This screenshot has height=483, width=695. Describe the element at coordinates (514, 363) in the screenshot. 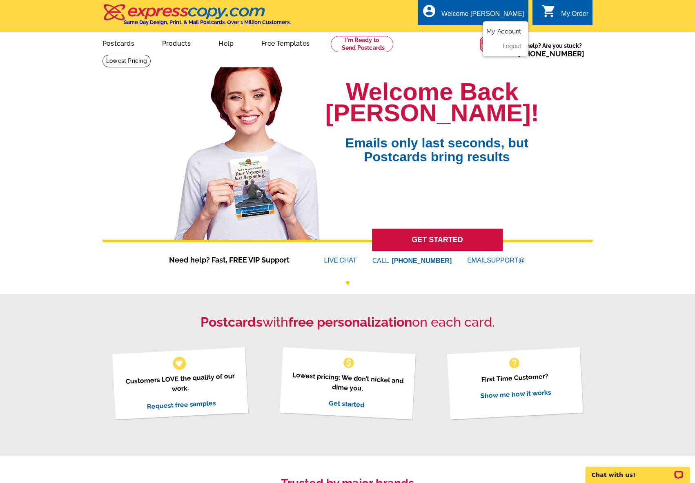

I see `span: help` at that location.